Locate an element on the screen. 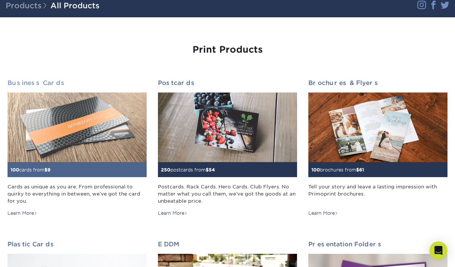 The image size is (455, 267). a: Postcards 250postcards from$54 Postcards. Rack Cards. Hero Cards. Club Flyers. No matter what you... is located at coordinates (227, 148).